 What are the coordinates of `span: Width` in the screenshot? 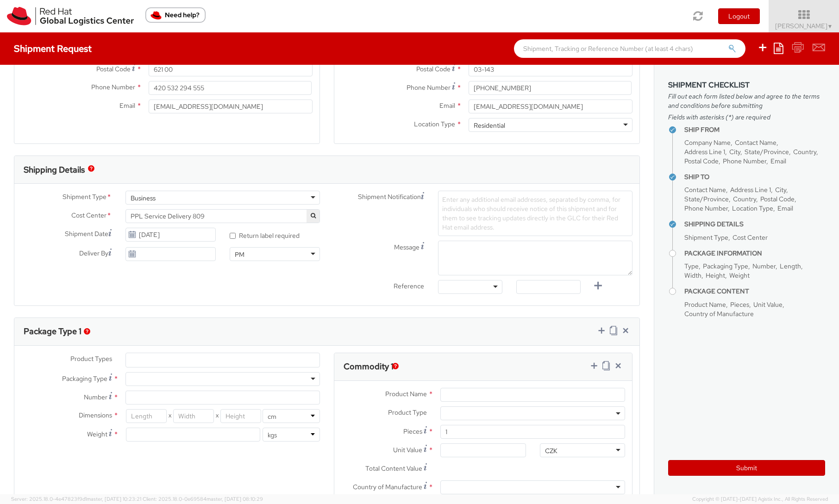 It's located at (693, 275).